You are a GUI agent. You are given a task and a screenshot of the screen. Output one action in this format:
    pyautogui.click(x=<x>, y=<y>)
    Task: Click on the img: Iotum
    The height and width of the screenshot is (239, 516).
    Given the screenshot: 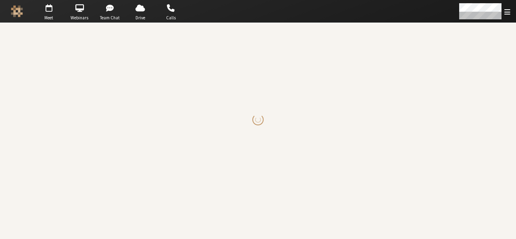 What is the action you would take?
    pyautogui.click(x=17, y=11)
    